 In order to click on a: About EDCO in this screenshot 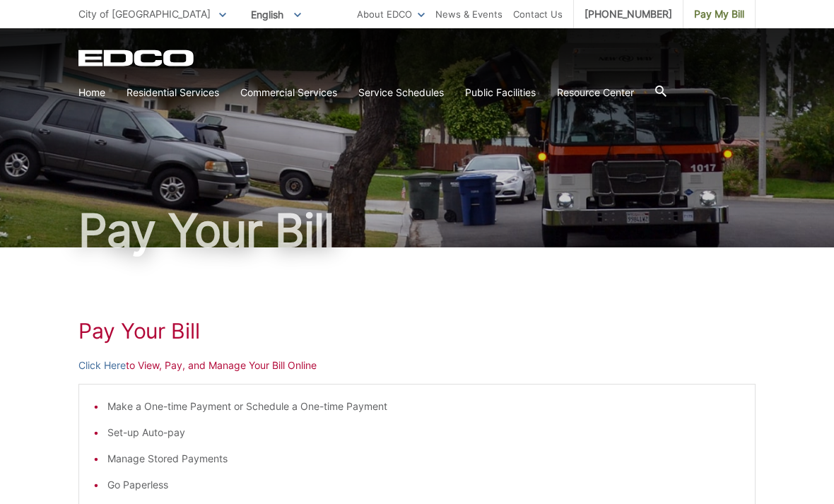, I will do `click(391, 14)`.